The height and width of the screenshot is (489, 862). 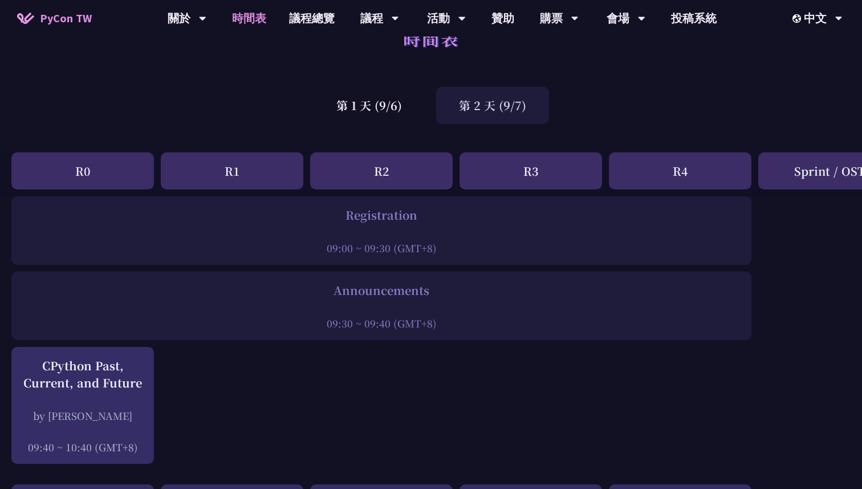 I want to click on span: PyCon TW, so click(x=66, y=18).